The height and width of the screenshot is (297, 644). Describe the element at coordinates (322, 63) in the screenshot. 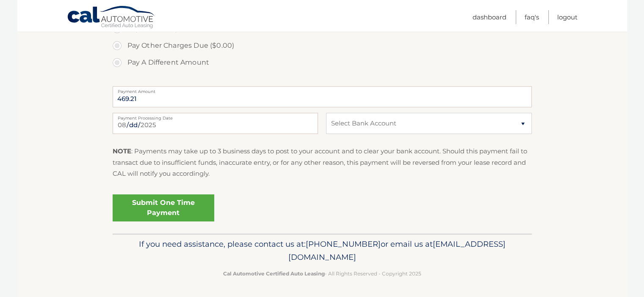

I see `label: Pay A Different Amount` at that location.